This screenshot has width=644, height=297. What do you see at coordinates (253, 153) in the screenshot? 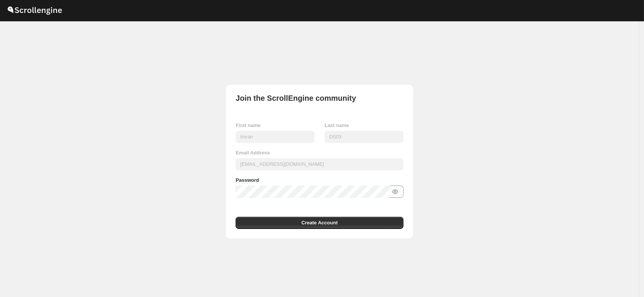
I see `b: Email Address` at bounding box center [253, 153].